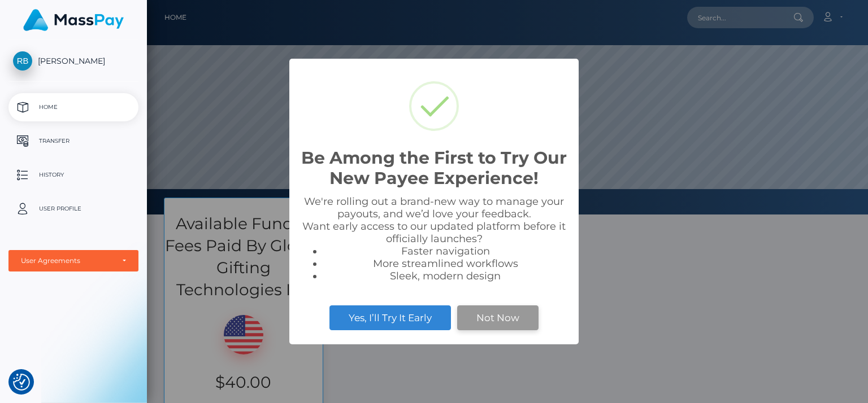 The height and width of the screenshot is (403, 868). What do you see at coordinates (73, 209) in the screenshot?
I see `p: User Profile` at bounding box center [73, 209].